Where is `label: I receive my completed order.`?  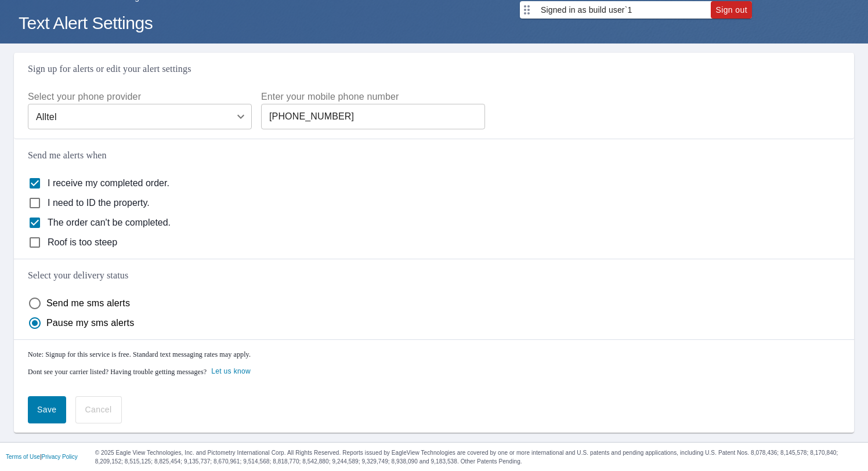
label: I receive my completed order. is located at coordinates (108, 183).